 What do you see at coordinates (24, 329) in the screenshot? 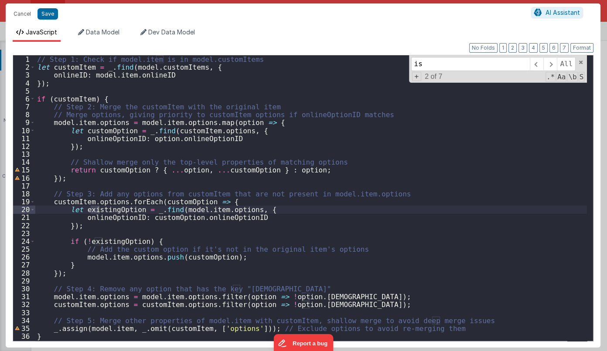
I see `div: 35` at bounding box center [24, 329].